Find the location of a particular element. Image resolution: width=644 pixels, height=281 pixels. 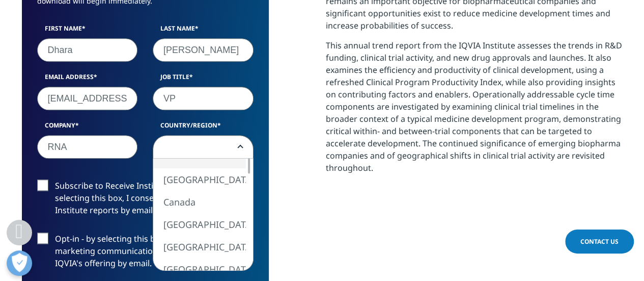

button: Open Preferences is located at coordinates (19, 263).